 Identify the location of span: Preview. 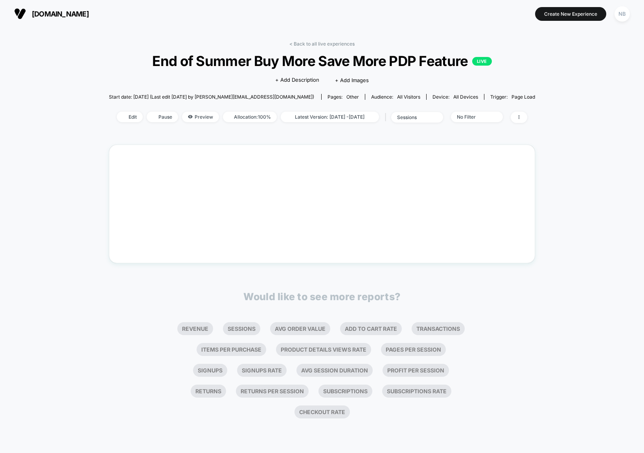
(200, 117).